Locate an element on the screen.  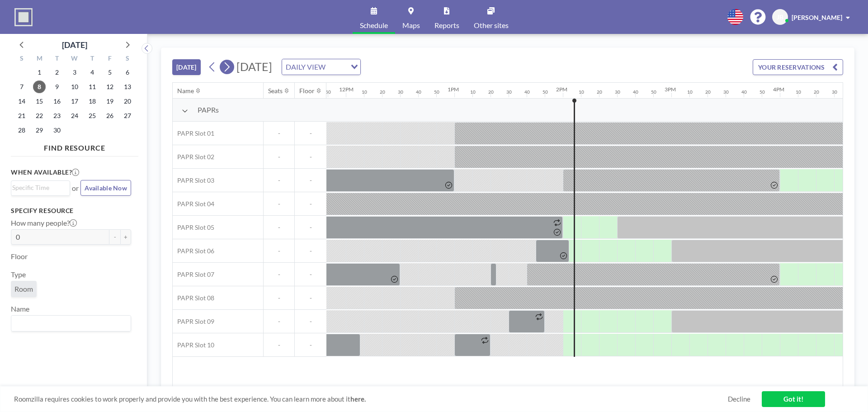
span: PAPR Slot 01 is located at coordinates (194, 133).